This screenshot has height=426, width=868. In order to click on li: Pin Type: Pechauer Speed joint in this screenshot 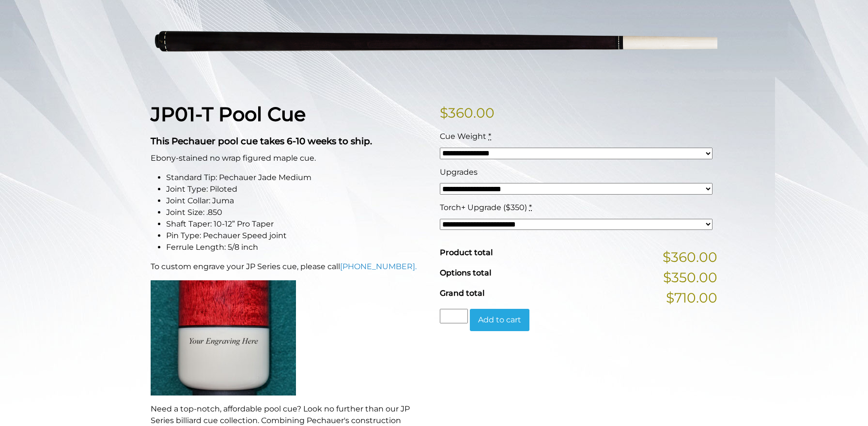, I will do `click(297, 236)`.